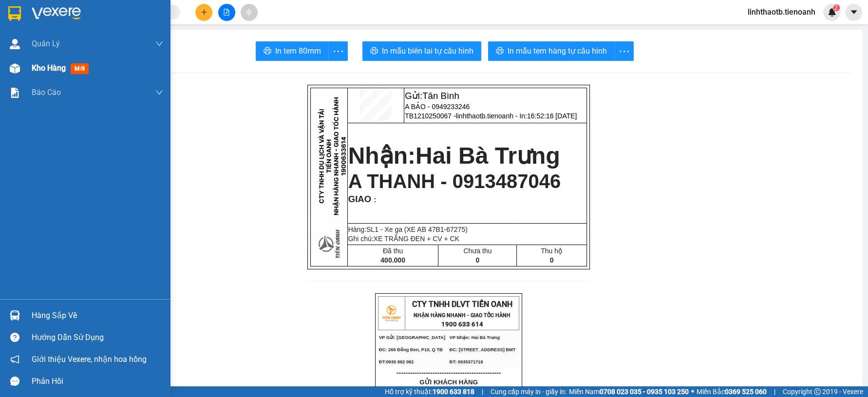 This screenshot has width=868, height=397. What do you see at coordinates (551, 51) in the screenshot?
I see `button: printerIn mẫu tem hàng tự cấu hình` at bounding box center [551, 51].